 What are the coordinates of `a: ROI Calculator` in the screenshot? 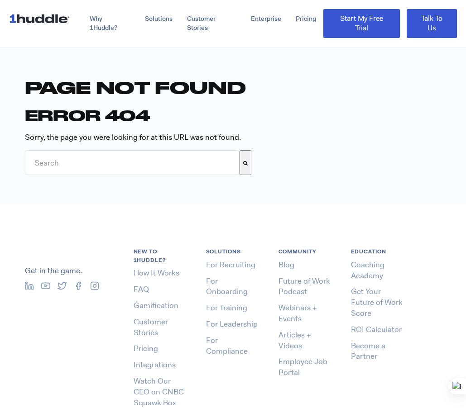 It's located at (376, 330).